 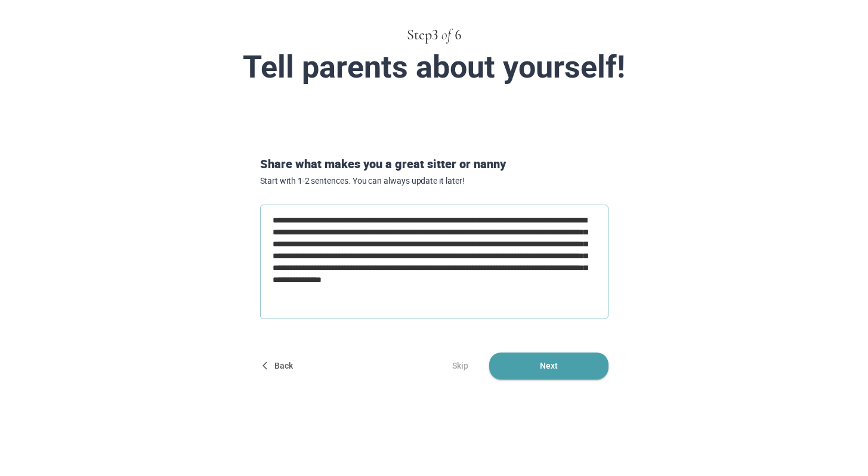 What do you see at coordinates (461, 366) in the screenshot?
I see `span: Skip` at bounding box center [461, 366].